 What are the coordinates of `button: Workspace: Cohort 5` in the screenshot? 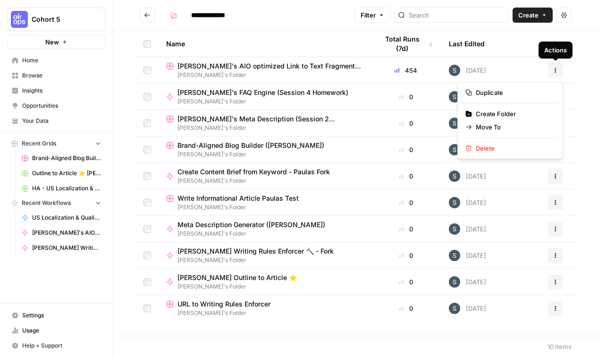 It's located at (56, 19).